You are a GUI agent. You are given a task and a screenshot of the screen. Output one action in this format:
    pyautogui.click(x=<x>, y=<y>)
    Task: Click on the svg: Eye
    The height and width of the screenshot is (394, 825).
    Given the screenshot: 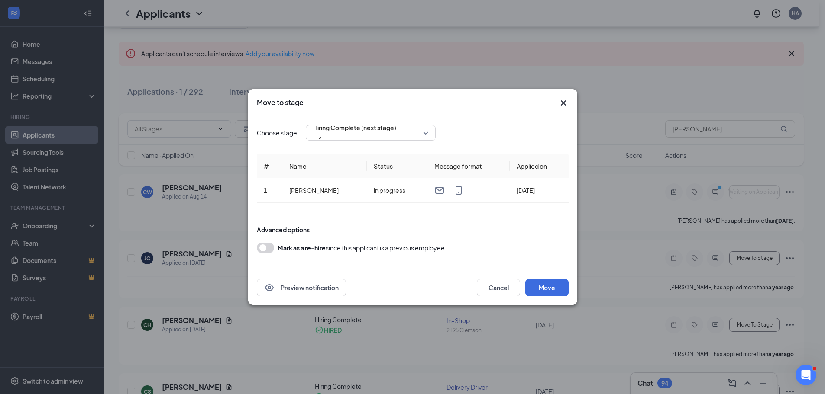 What is the action you would take?
    pyautogui.click(x=269, y=288)
    